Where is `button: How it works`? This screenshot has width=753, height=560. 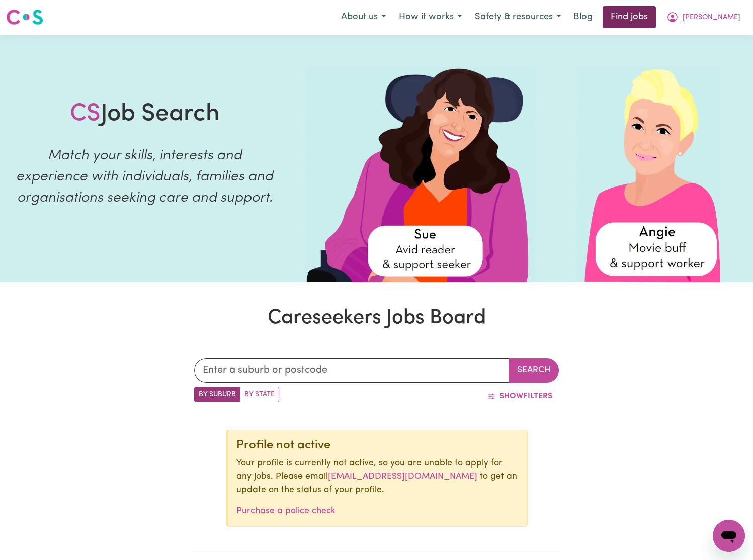 button: How it works is located at coordinates (430, 17).